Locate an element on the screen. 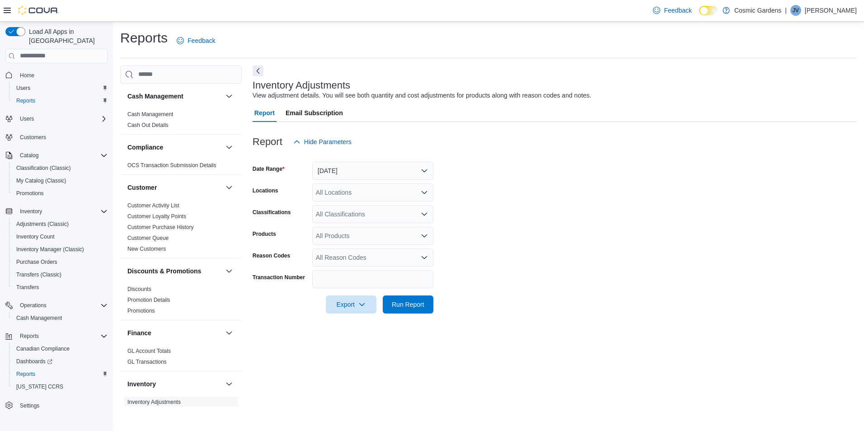  p: Cosmic Gardens is located at coordinates (758, 10).